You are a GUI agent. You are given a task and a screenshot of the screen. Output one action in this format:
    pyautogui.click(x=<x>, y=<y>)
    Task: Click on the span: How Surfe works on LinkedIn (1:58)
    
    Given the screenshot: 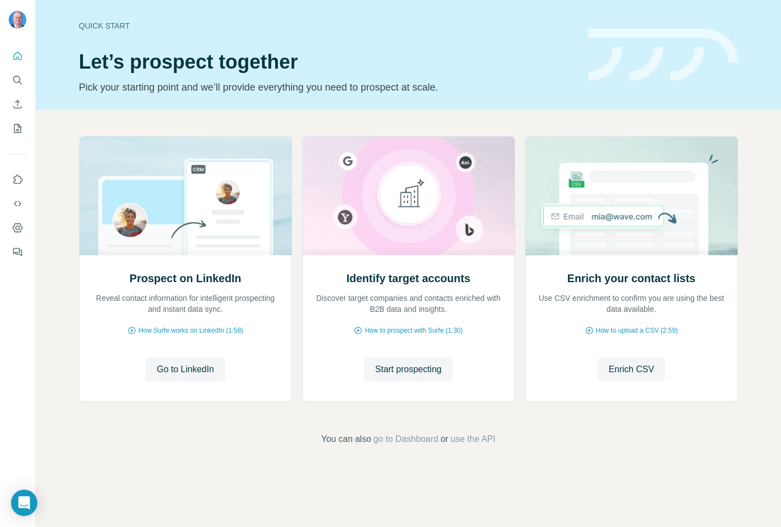 What is the action you would take?
    pyautogui.click(x=190, y=330)
    